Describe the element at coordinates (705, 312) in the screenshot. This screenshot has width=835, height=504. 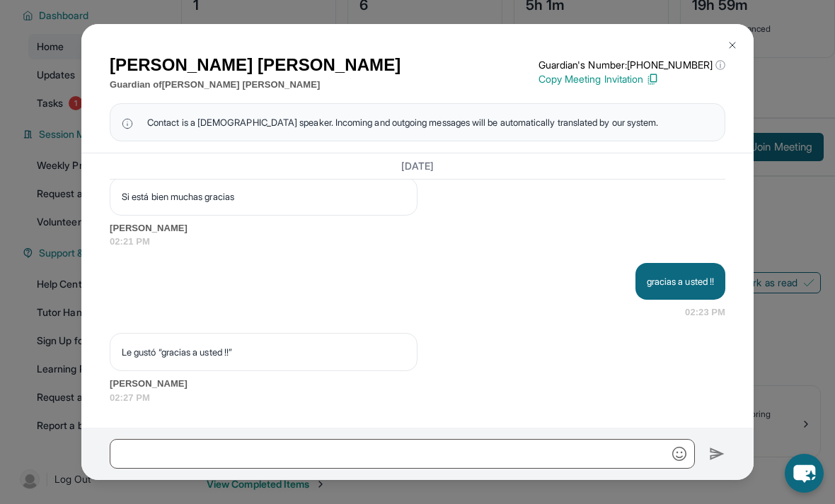
I see `span: 02:23 PM` at that location.